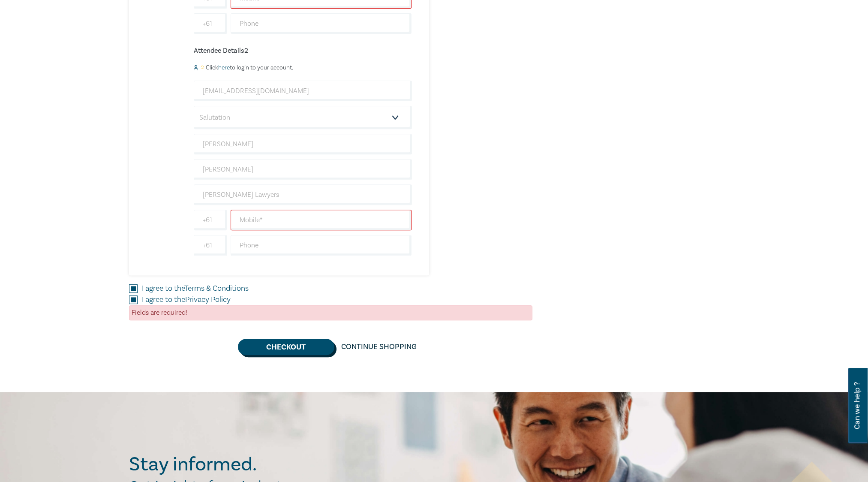  Describe the element at coordinates (303, 91) in the screenshot. I see `input: Attendee Email*` at that location.